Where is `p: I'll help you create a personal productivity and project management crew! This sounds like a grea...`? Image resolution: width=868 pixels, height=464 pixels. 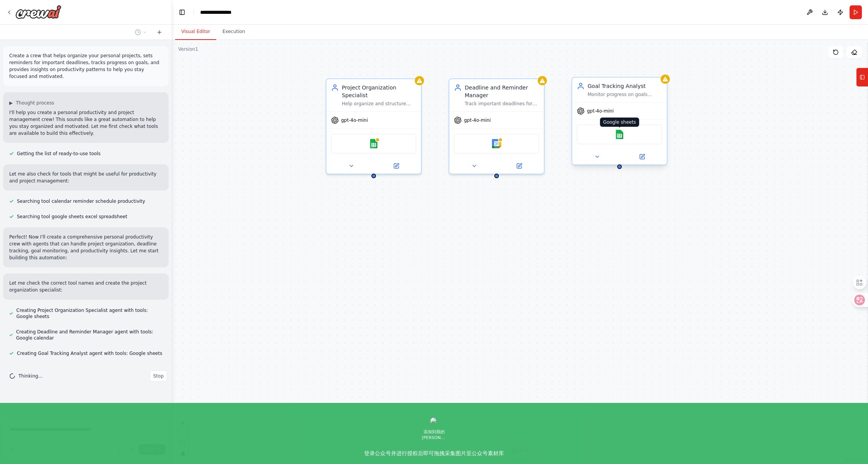
p: I'll help you create a personal productivity and project management crew! This sounds like a grea... is located at coordinates (85, 123).